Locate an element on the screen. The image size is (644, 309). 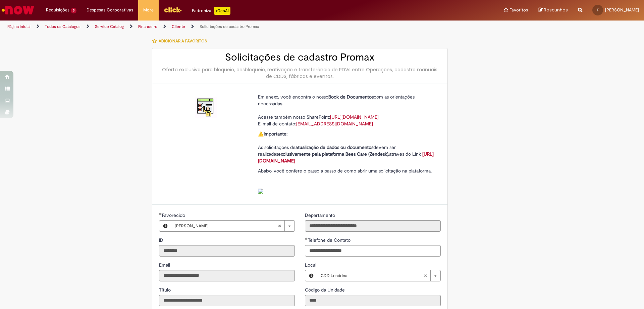
p: Abaixo, você confere o passo a passo de como abrir uma solicitação na plataforma. is located at coordinates (347, 181).